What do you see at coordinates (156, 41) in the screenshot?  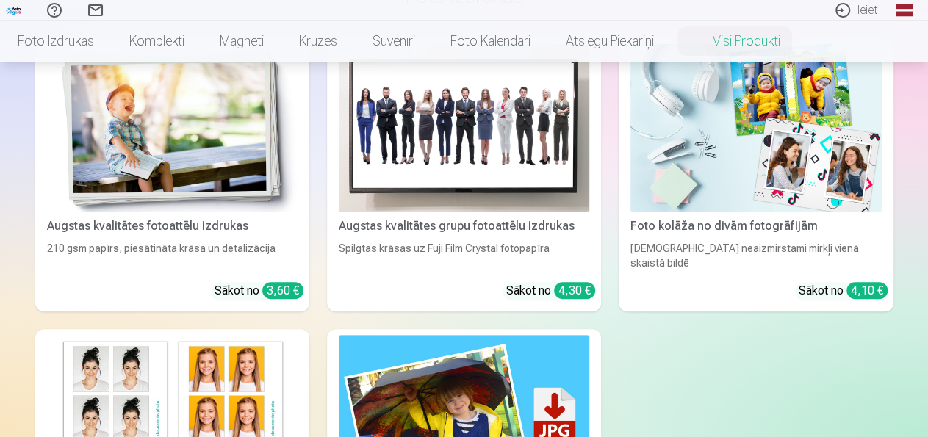 I see `a: Komplekti` at bounding box center [156, 41].